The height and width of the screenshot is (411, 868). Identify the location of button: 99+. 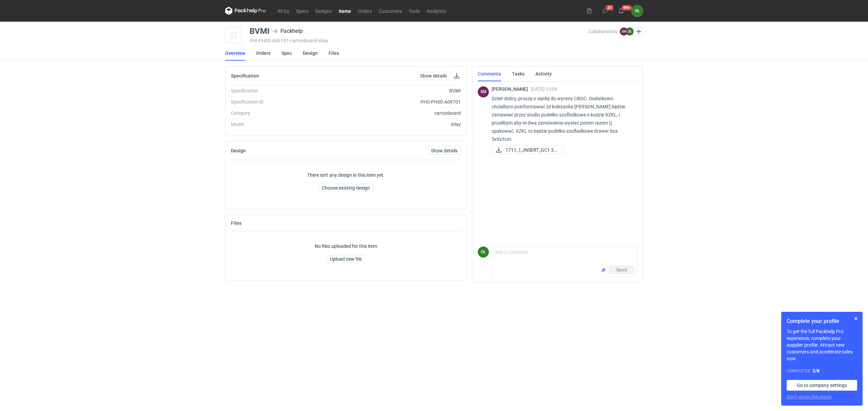
(621, 11).